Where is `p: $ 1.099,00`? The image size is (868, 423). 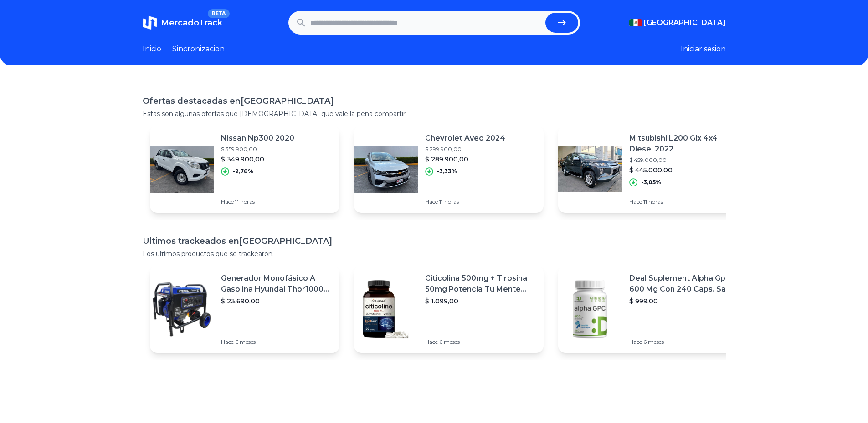 p: $ 1.099,00 is located at coordinates (481, 301).